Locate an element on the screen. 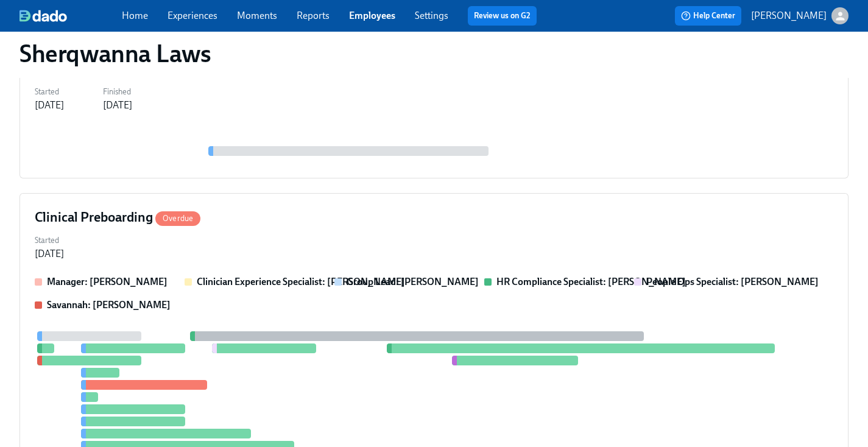 The image size is (868, 447). a: Home is located at coordinates (134, 16).